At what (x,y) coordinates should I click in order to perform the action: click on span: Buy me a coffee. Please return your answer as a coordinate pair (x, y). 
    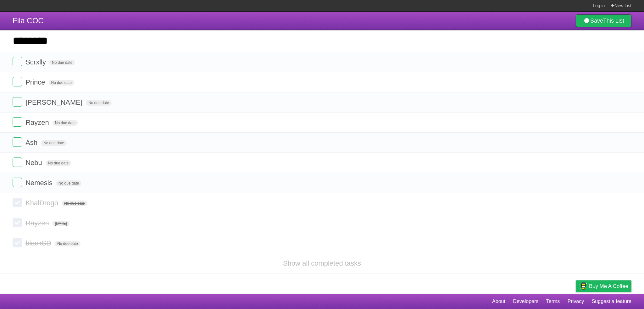
    Looking at the image, I should click on (609, 286).